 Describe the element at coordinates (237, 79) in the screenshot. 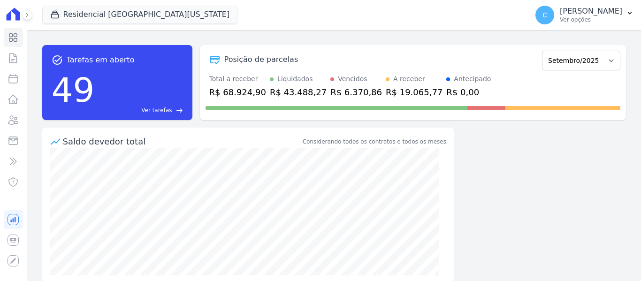

I see `div: Total a receber` at that location.